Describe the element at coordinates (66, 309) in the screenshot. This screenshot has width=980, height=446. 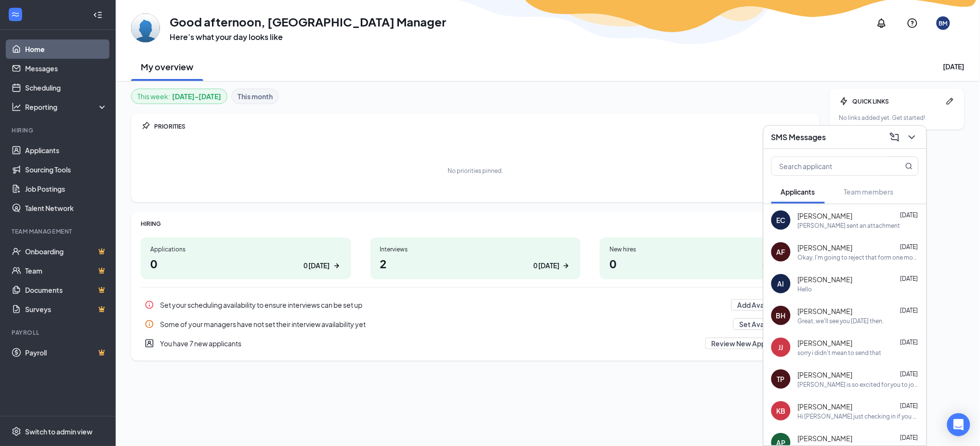
I see `a: SurveysCrown` at that location.